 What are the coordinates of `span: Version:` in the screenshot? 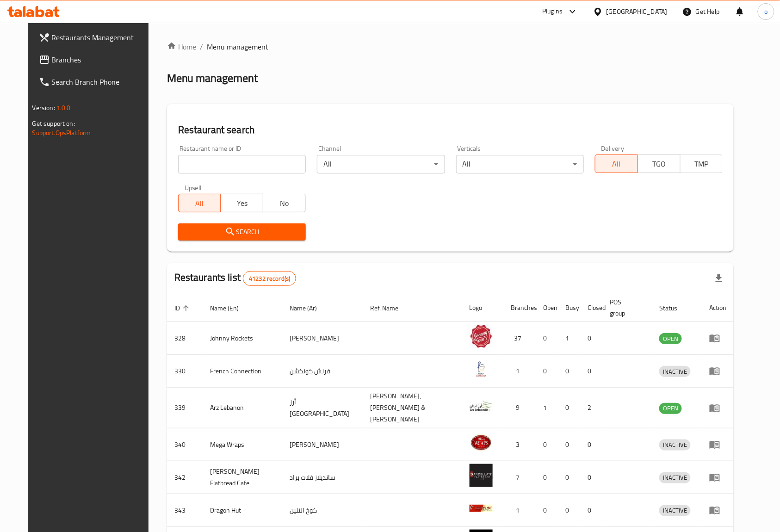 It's located at (43, 108).